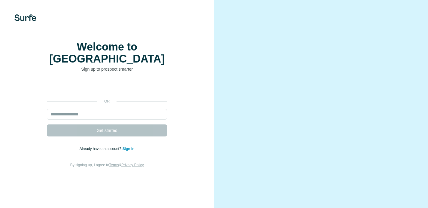 This screenshot has height=208, width=428. Describe the element at coordinates (107, 101) in the screenshot. I see `p: or` at that location.